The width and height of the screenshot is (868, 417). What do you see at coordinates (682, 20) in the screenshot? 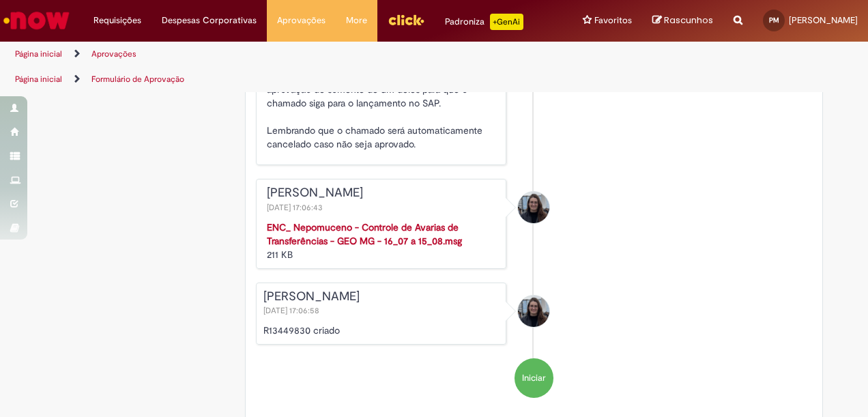
I see `a: Rascunhos` at bounding box center [682, 20].